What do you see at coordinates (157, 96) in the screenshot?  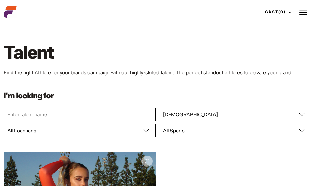 I see `p: I'm looking for` at bounding box center [157, 96].